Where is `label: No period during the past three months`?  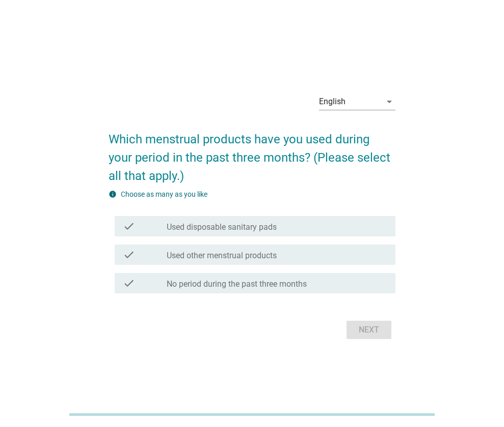
label: No period during the past three months is located at coordinates (236, 285).